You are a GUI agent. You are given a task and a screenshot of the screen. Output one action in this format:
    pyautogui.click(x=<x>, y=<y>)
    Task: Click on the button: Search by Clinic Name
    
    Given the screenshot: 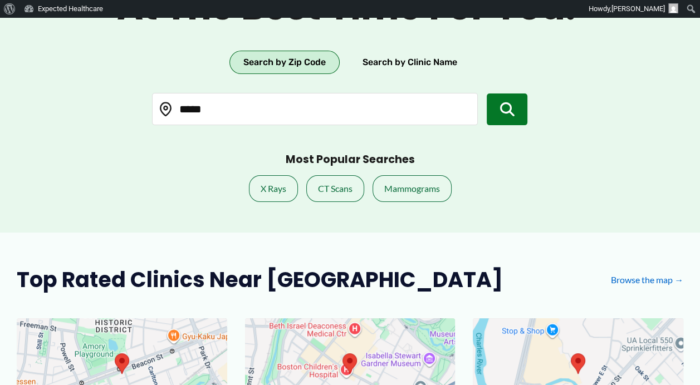 What is the action you would take?
    pyautogui.click(x=410, y=62)
    